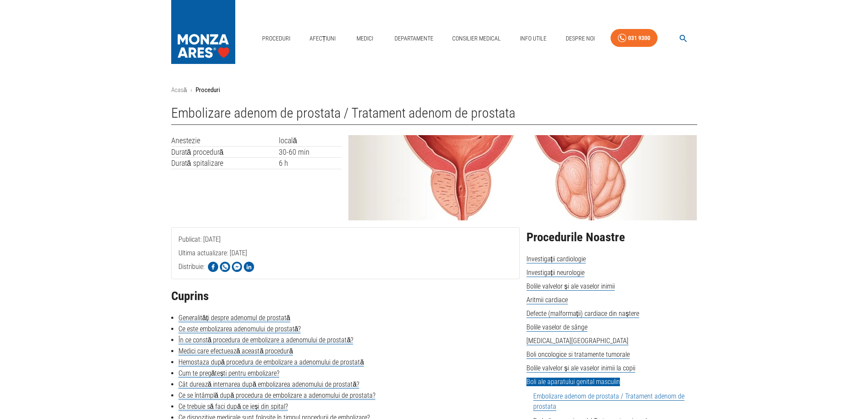 This screenshot has width=868, height=419. I want to click on td: Durată procedură, so click(225, 152).